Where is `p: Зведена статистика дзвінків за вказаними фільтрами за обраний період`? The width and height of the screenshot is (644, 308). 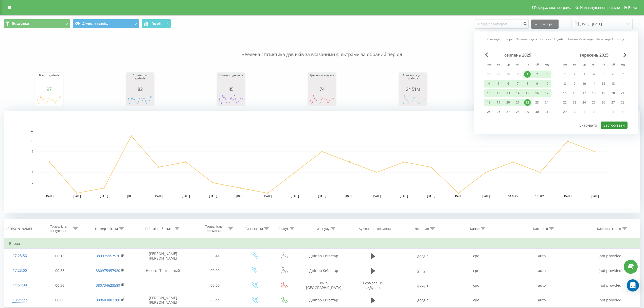
p: Зведена статистика дзвінків за вказаними фільтрами за обраний період is located at coordinates (322, 49).